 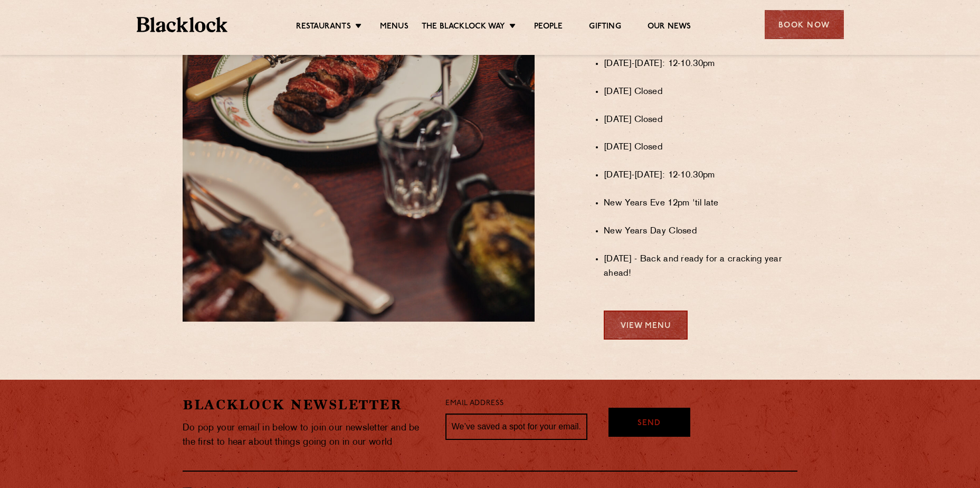 I want to click on div: Book Now, so click(x=804, y=24).